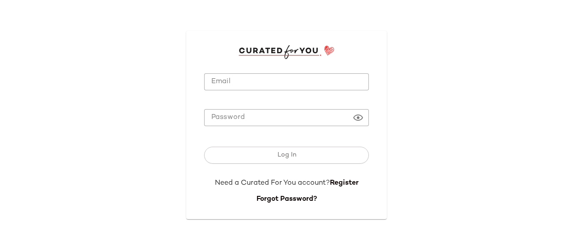 Image resolution: width=573 pixels, height=250 pixels. Describe the element at coordinates (287, 199) in the screenshot. I see `a: Forgot Password?` at that location.